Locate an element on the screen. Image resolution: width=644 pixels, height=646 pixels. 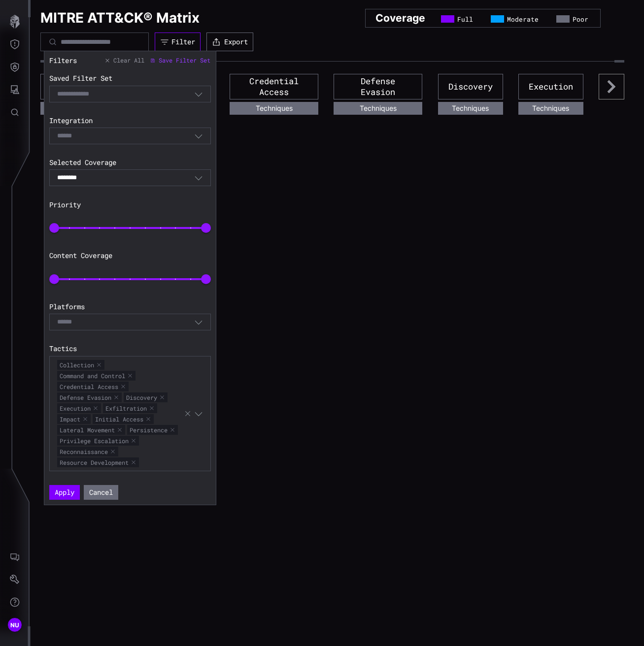
label: Selected Coverage is located at coordinates (130, 163).